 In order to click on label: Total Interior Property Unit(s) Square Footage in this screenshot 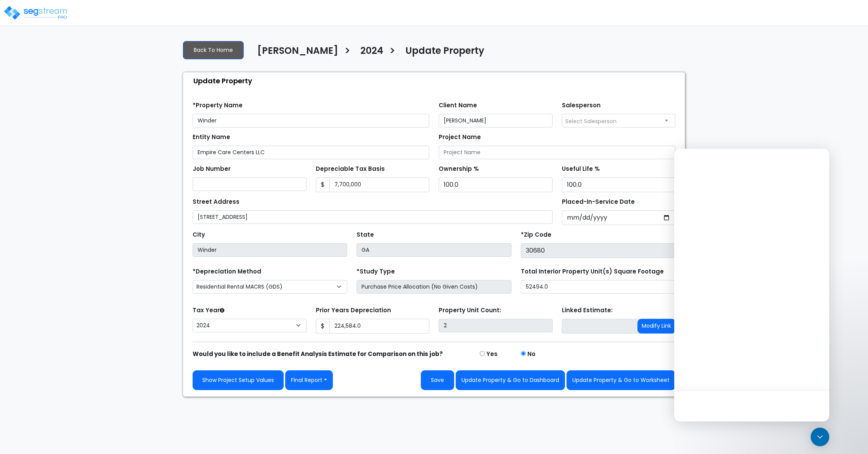, I will do `click(592, 271)`.